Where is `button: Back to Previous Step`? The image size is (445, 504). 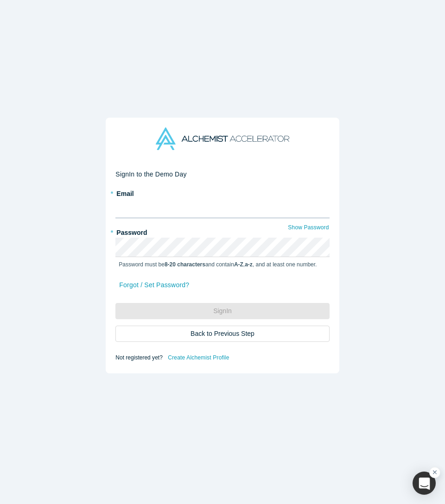 button: Back to Previous Step is located at coordinates (222, 334).